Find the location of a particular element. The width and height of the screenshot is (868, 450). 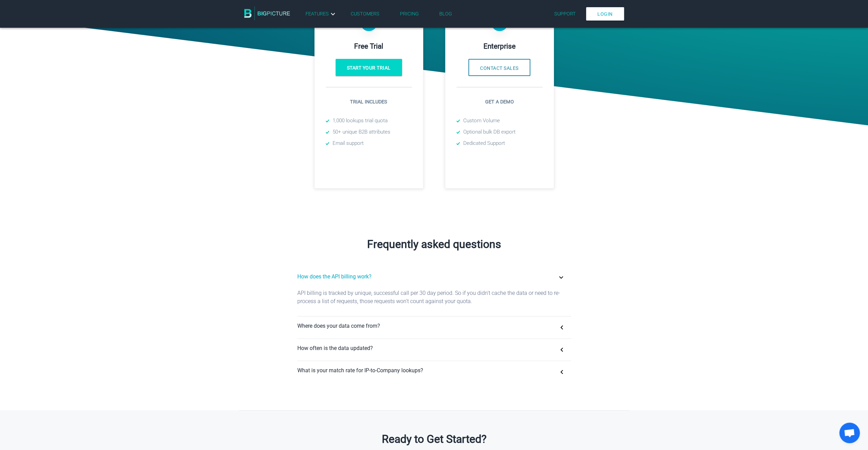

li: Custom Volume is located at coordinates (499, 120).